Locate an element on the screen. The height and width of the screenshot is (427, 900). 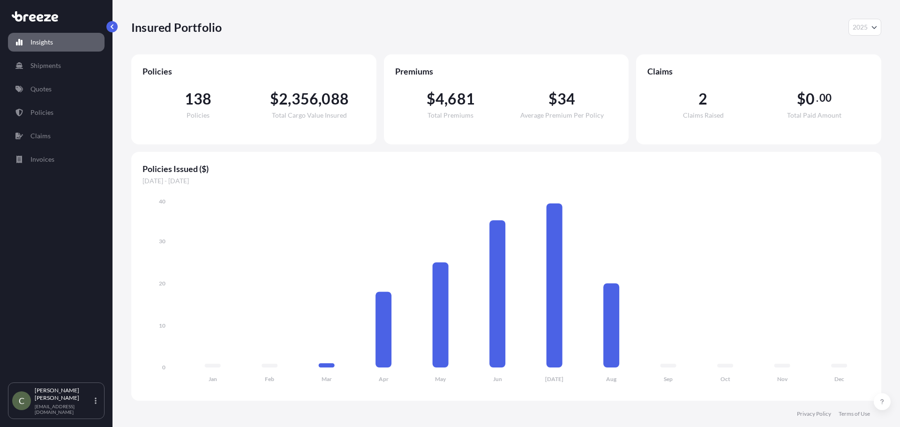
button: Year Selector is located at coordinates (865, 27).